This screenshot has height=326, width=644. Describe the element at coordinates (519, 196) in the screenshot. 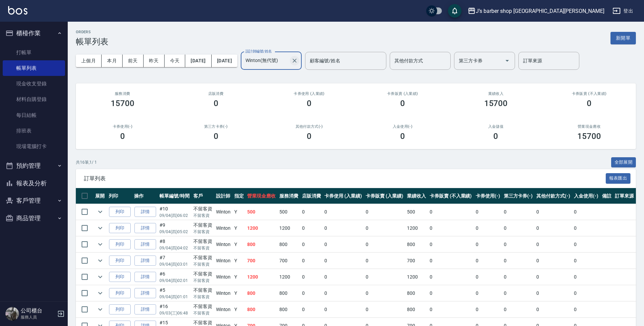

I see `th: 第三方卡券(-)` at that location.